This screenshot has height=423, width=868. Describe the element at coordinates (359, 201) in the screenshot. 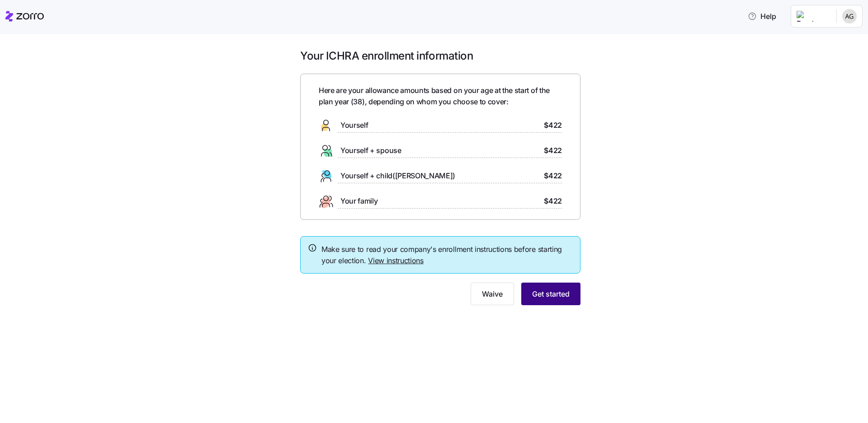

I see `span: Your family` at that location.